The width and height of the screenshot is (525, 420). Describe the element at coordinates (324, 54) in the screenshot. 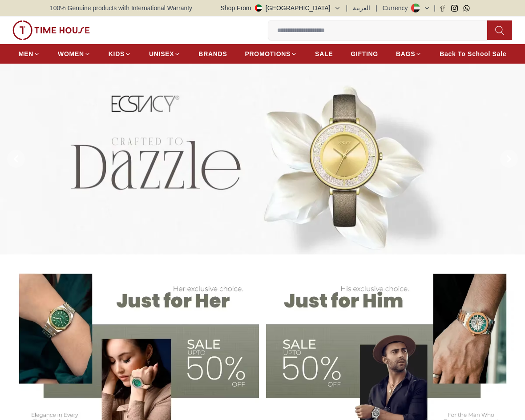

I see `a: SALE` at that location.